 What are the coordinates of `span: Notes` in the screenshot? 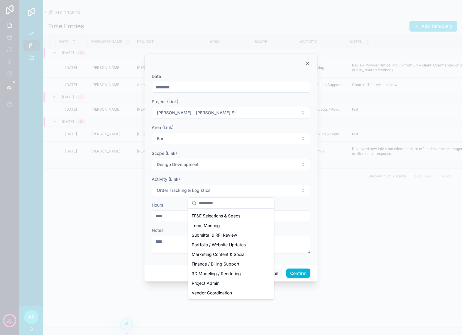 It's located at (158, 230).